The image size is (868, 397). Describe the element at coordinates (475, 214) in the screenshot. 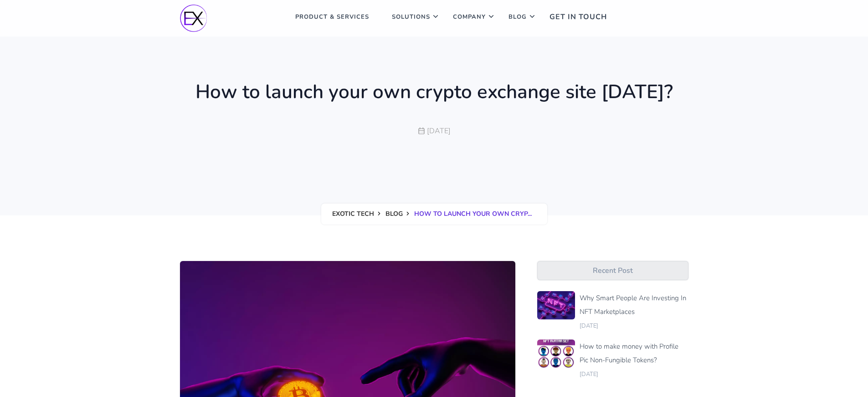

I see `a: How to launch your own cryp...` at that location.